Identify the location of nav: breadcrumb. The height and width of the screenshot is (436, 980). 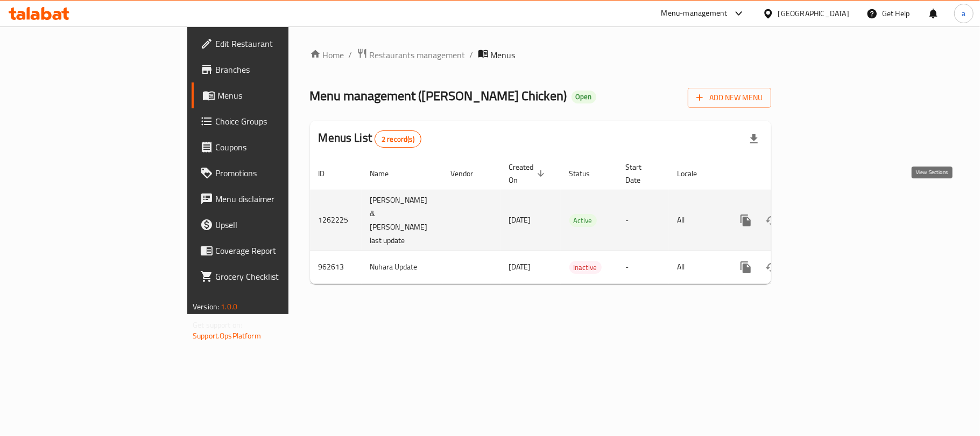
(540, 55).